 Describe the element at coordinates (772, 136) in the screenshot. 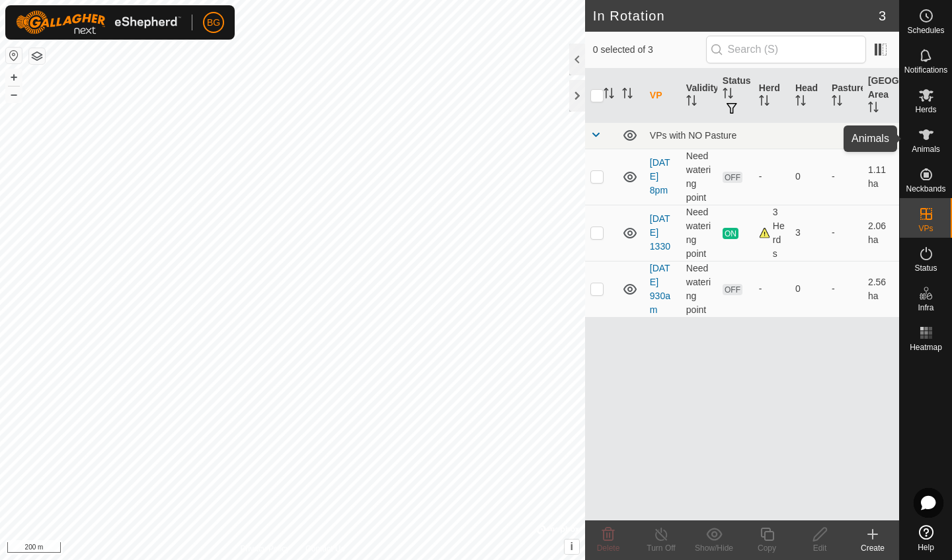

I see `div: VPs with NO Pasture` at that location.